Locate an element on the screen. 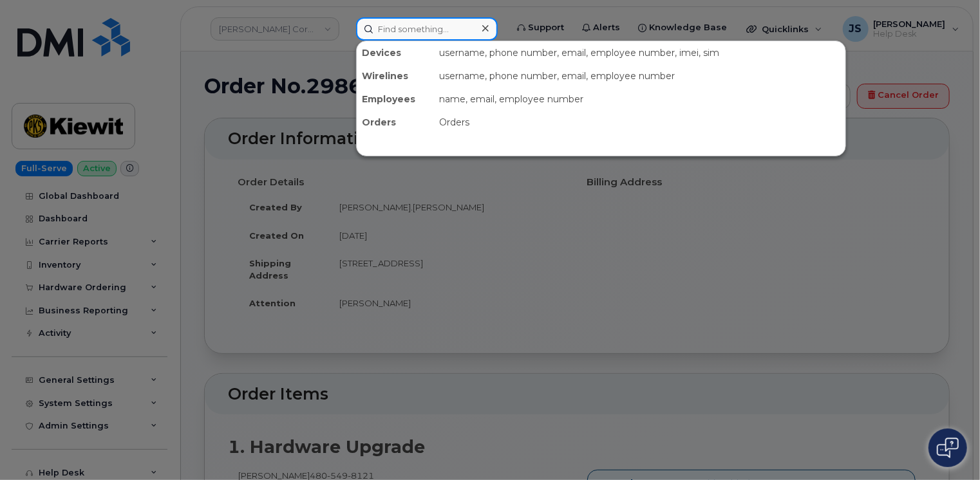  div: name, email, employee number is located at coordinates (639, 99).